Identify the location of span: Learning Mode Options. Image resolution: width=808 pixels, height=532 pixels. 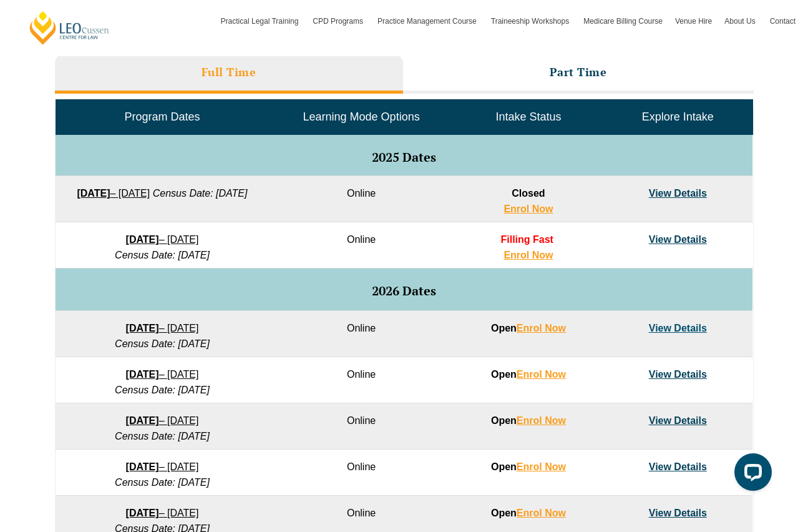
(361, 117).